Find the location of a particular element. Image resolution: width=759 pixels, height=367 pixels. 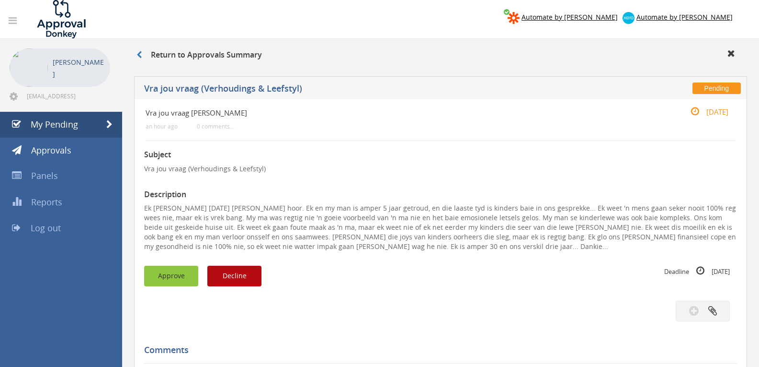

span: Log out is located at coordinates (46, 228).